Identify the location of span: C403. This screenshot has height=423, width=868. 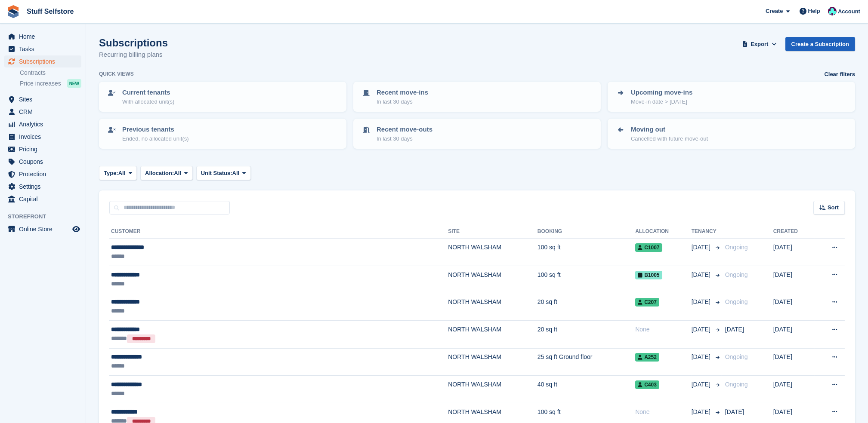
(647, 385).